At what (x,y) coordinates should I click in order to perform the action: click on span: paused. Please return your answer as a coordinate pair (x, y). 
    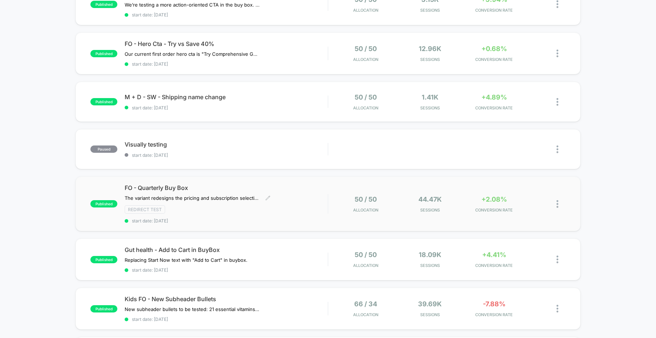
    Looking at the image, I should click on (104, 149).